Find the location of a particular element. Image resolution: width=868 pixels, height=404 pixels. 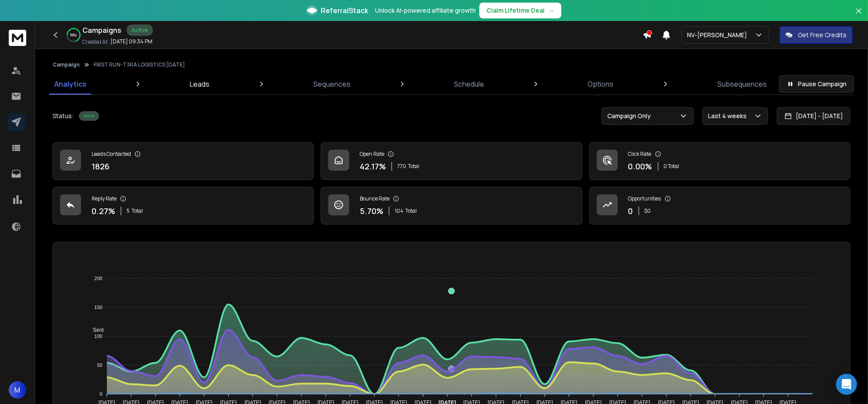

button: Campaign is located at coordinates (66, 65).